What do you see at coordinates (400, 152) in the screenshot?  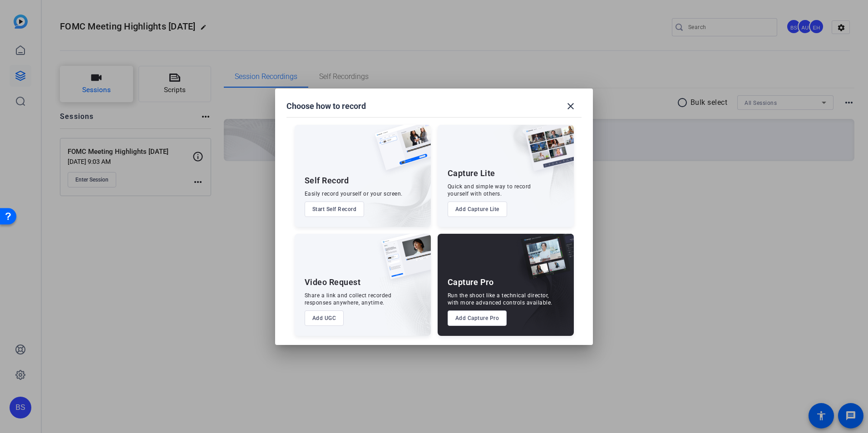 I see `img: self-record.png` at bounding box center [400, 152].